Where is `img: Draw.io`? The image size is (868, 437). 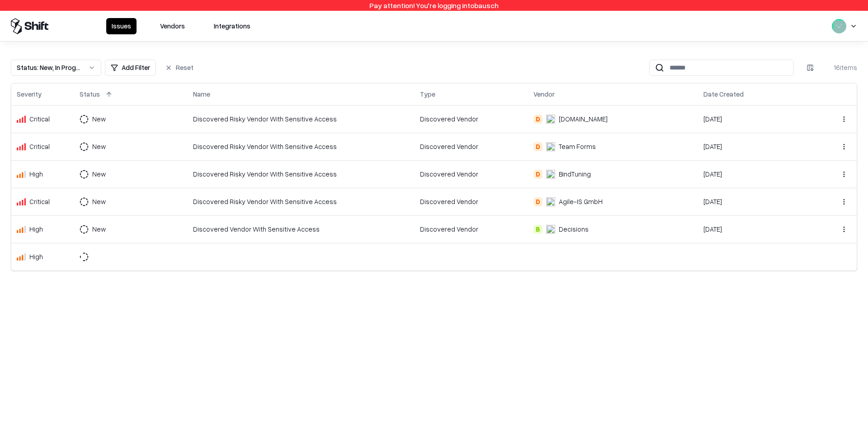
img: Draw.io is located at coordinates (551, 120).